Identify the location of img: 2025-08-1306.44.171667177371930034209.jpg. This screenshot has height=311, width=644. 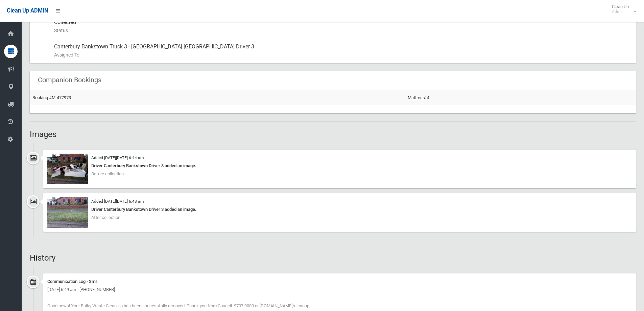
(68, 169).